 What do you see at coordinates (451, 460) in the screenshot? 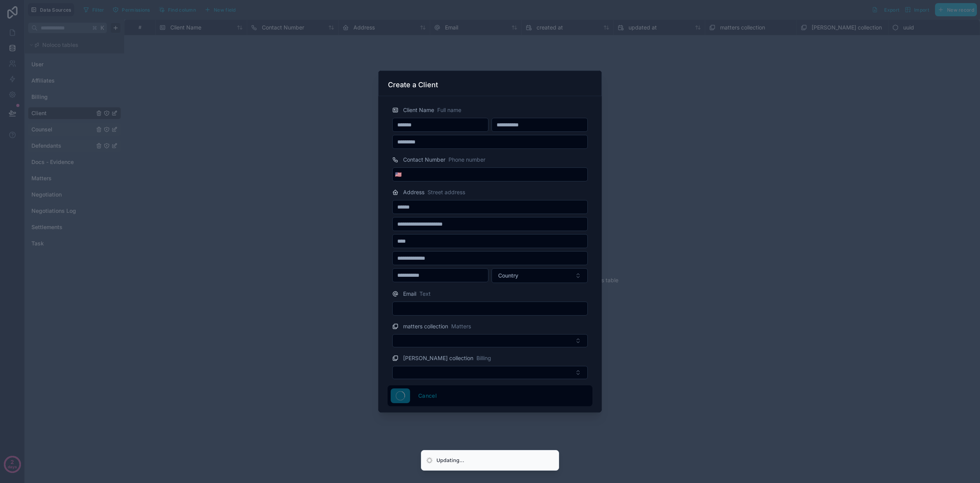
I see `div: Updating...` at bounding box center [451, 460].